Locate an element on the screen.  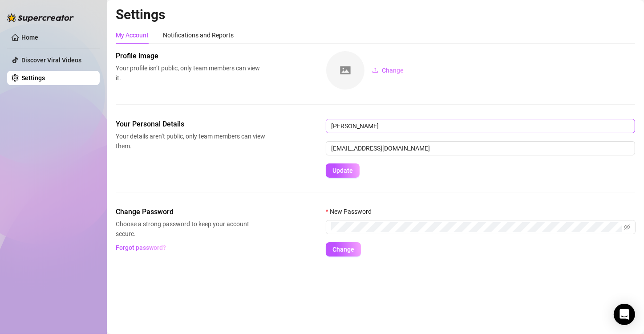
span: Your profile isn’t public, only team members can view it. is located at coordinates (190, 73).